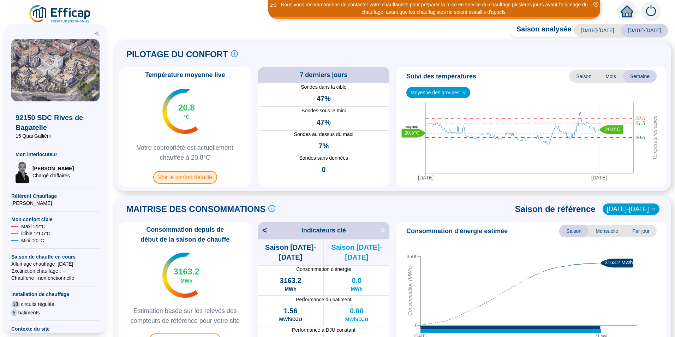  Describe the element at coordinates (610, 76) in the screenshot. I see `span: Mois` at that location.